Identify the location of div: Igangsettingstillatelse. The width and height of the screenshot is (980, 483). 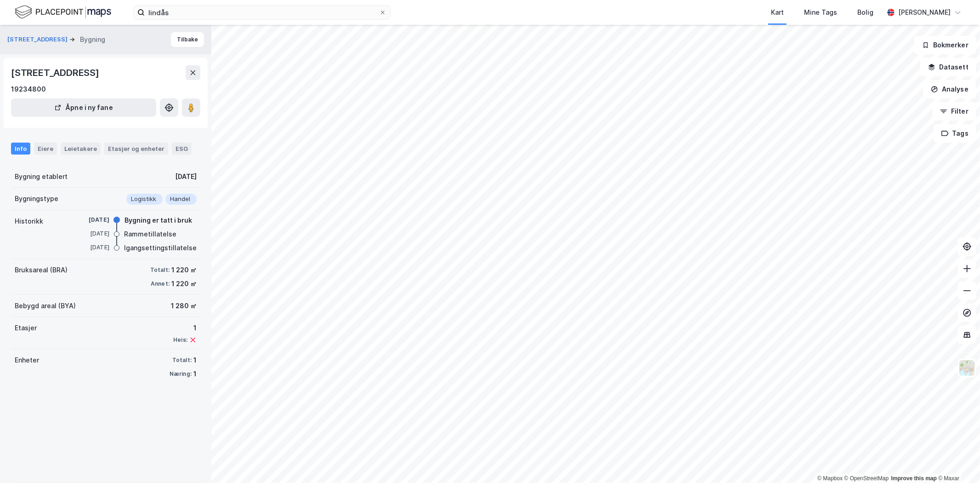
(160, 247).